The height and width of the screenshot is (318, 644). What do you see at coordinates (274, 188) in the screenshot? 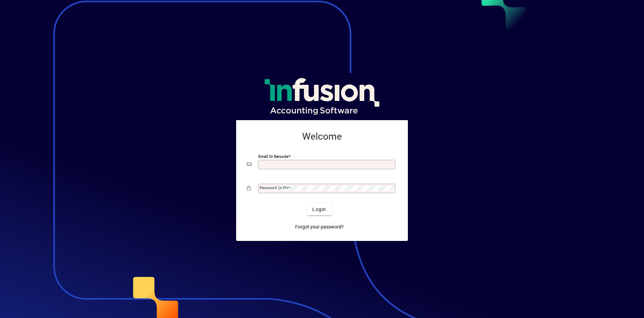
I see `mat-label: Password or Pin` at bounding box center [274, 188].